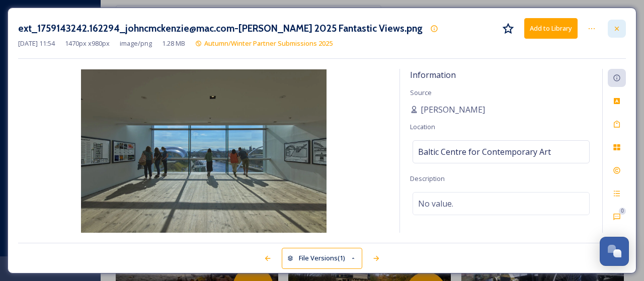 This screenshot has width=644, height=281. I want to click on span: Description, so click(427, 179).